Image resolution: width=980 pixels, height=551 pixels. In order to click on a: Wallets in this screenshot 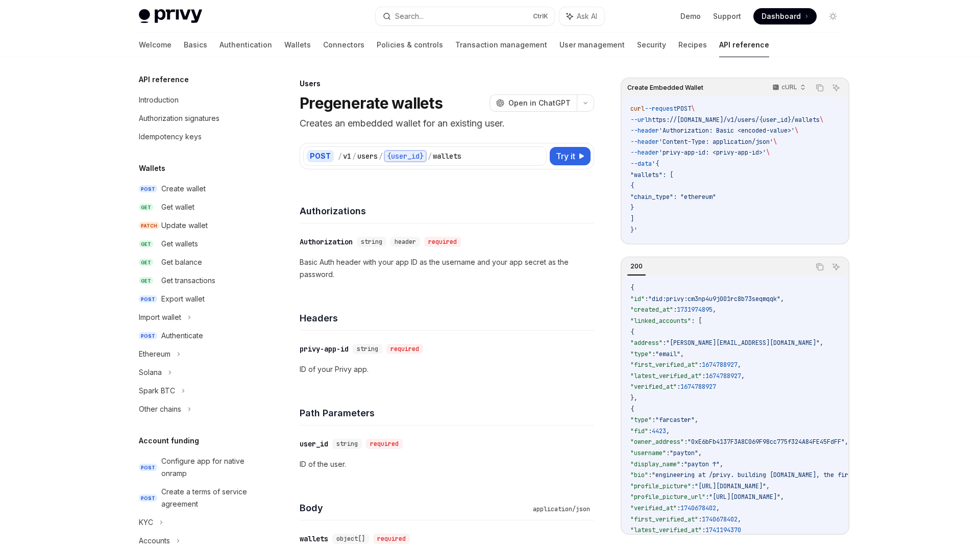, I will do `click(298, 44)`.